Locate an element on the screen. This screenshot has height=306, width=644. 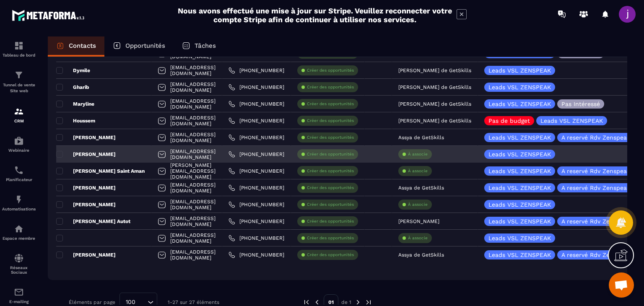
a: automationsautomationsEspace membre is located at coordinates (19, 232).